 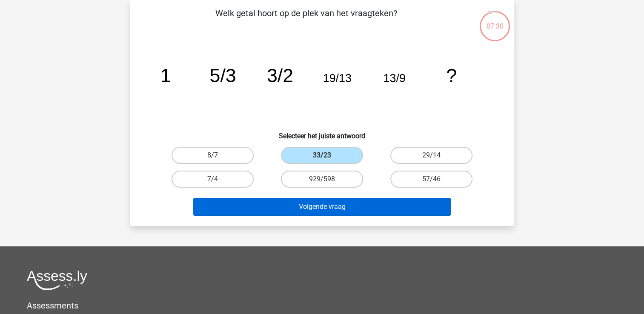 I want to click on img: Assessly logo, so click(x=57, y=280).